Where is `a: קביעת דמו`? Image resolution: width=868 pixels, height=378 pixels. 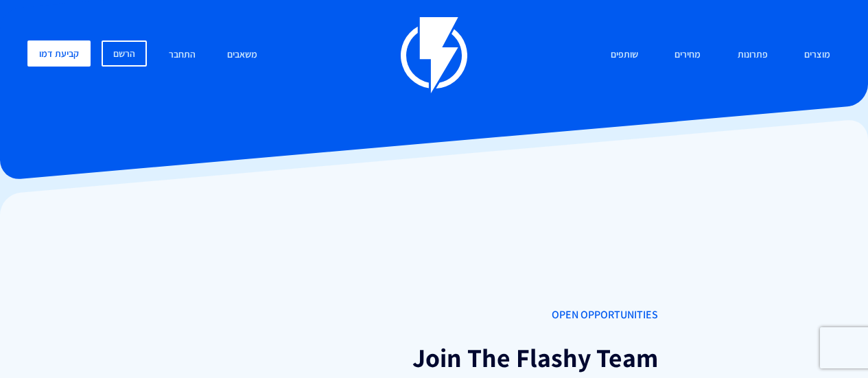
a: קביעת דמו is located at coordinates (59, 54).